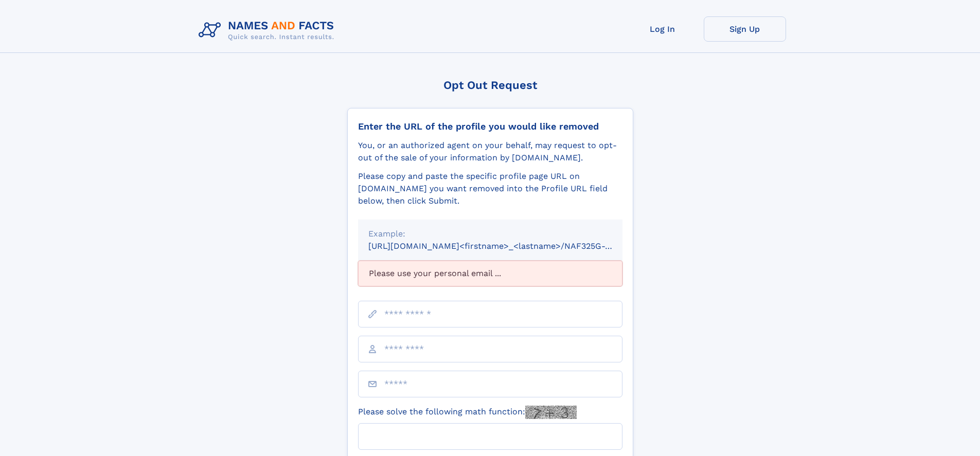 This screenshot has width=980, height=456. What do you see at coordinates (745, 29) in the screenshot?
I see `a: Sign Up` at bounding box center [745, 29].